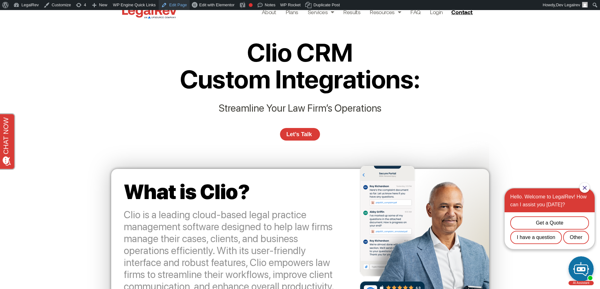  What do you see at coordinates (85, 87) in the screenshot?
I see `div: Need help? Chat with us now!` at bounding box center [85, 87].